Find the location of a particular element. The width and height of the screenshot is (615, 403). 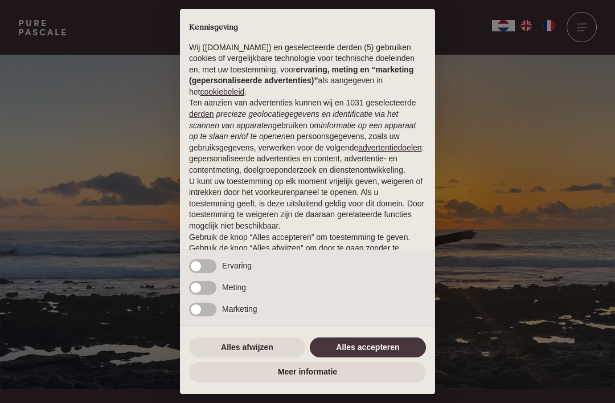

p: U kunt uw toestemming op elk moment vrijelijk geven, weigeren of intrekken door het voorkeurenpan... is located at coordinates (308, 204).